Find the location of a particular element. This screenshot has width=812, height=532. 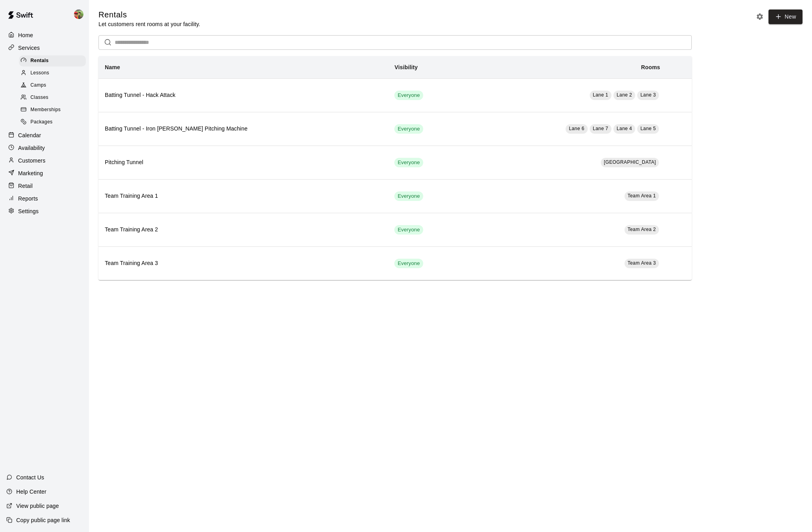

a: Rentals is located at coordinates (54, 61).